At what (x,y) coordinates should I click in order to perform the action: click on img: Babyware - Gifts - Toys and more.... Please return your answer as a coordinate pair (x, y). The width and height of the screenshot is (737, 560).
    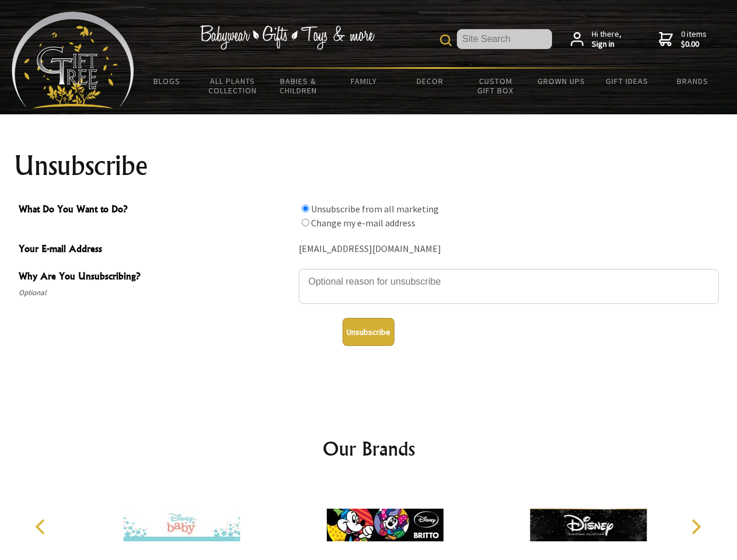
    Looking at the image, I should click on (73, 60).